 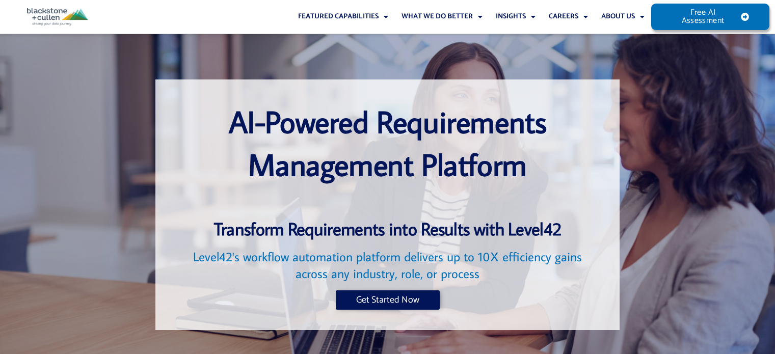 What do you see at coordinates (388, 300) in the screenshot?
I see `span: Get Started Now` at bounding box center [388, 300].